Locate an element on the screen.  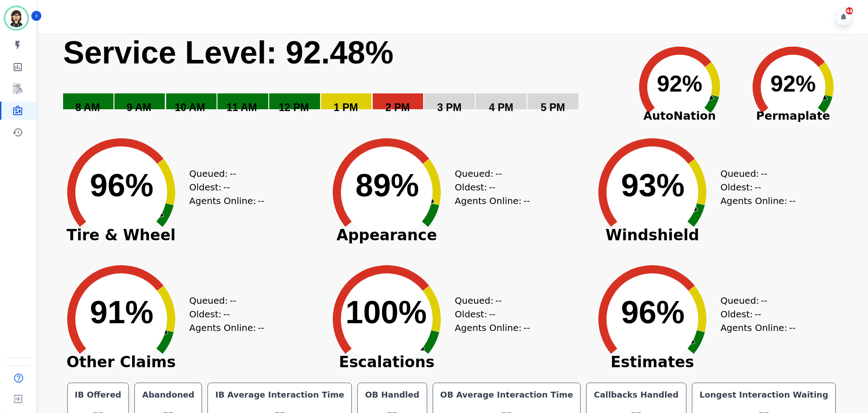
text: 2 PM is located at coordinates (398, 107).